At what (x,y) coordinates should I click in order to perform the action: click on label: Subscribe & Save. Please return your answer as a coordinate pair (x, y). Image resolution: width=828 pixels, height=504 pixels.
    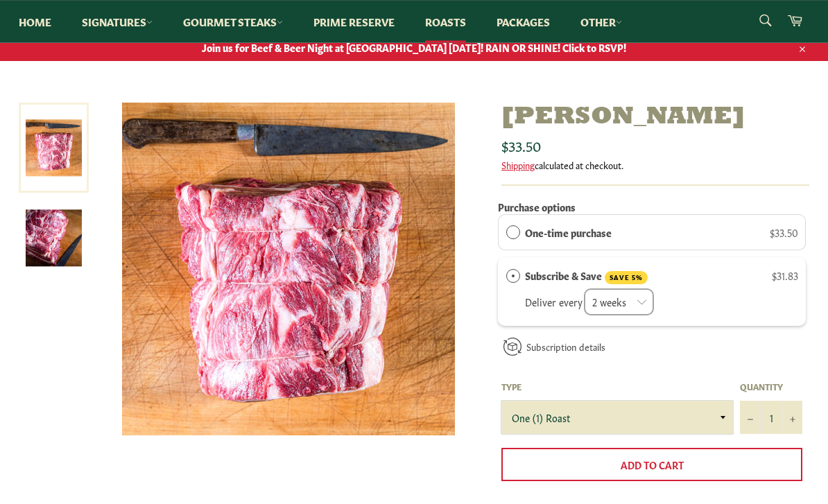
    Looking at the image, I should click on (586, 276).